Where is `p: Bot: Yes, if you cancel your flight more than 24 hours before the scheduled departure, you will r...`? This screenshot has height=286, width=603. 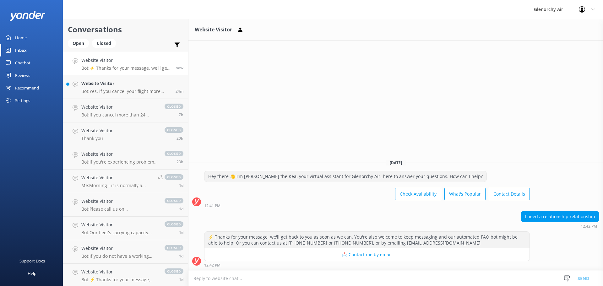 p: Bot: Yes, if you cancel your flight more than 24 hours before the scheduled departure, you will r... is located at coordinates (126, 91).